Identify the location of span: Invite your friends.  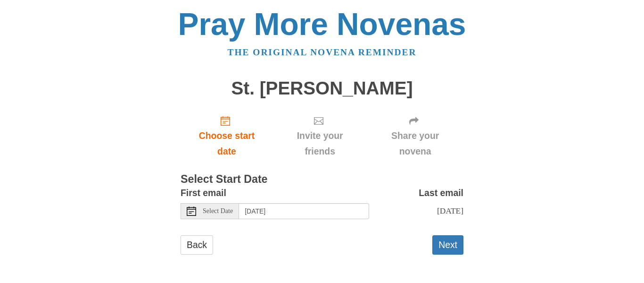
(320, 144).